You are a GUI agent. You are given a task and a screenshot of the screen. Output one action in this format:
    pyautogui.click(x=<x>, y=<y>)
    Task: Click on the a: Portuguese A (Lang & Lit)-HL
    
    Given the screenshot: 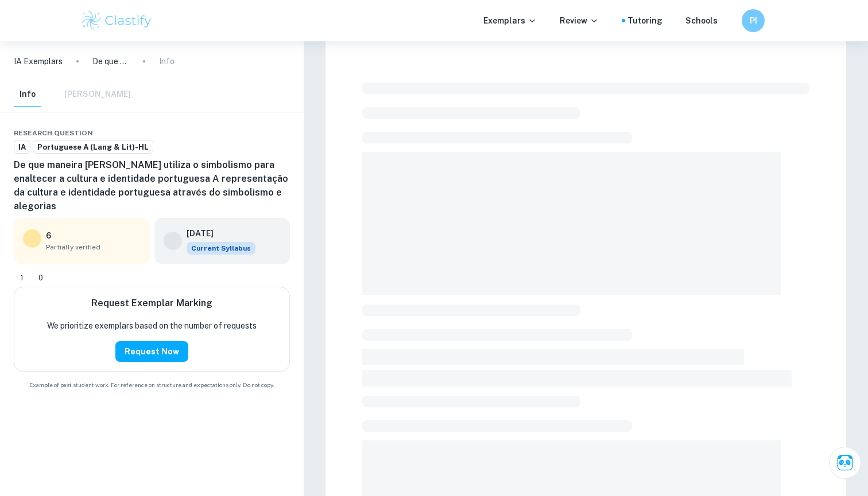 What is the action you would take?
    pyautogui.click(x=93, y=147)
    